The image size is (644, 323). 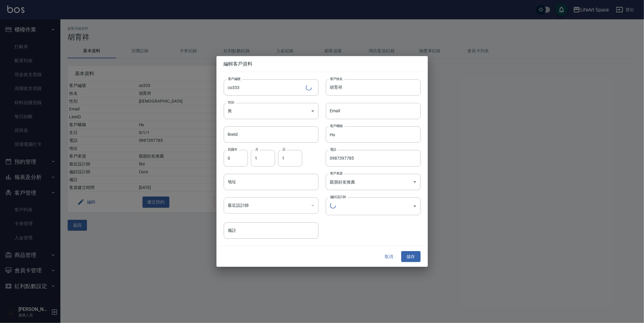 I want to click on label: 日, so click(x=284, y=150).